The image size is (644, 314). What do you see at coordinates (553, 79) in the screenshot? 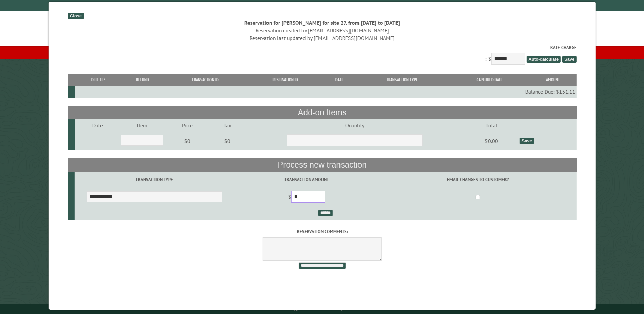
I see `th: Amount` at bounding box center [553, 79].